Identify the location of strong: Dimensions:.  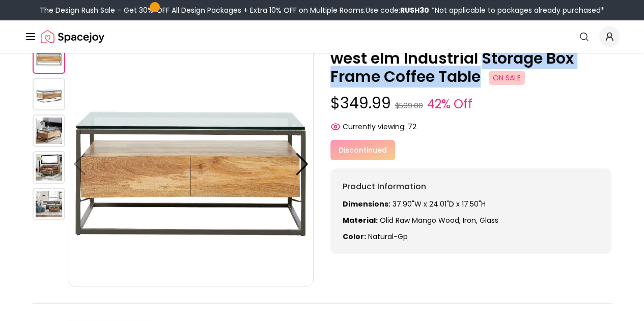
(366, 204).